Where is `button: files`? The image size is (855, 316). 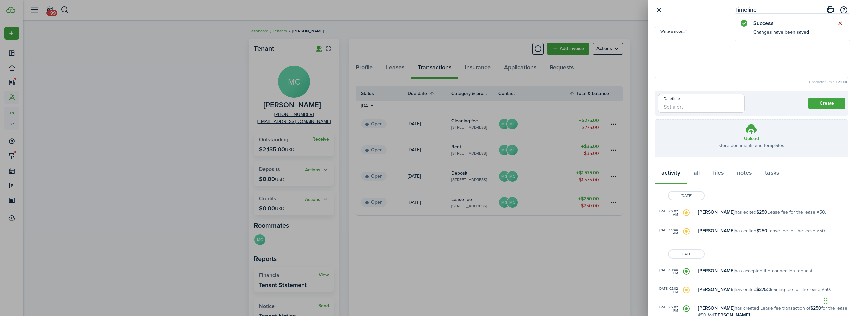 button: files is located at coordinates (718, 174).